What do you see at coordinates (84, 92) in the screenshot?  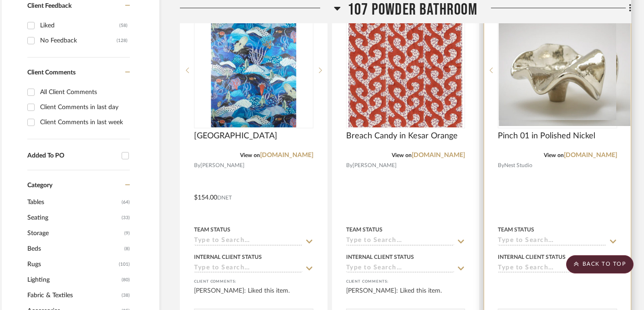 I see `div: All Client Comments` at bounding box center [84, 92].